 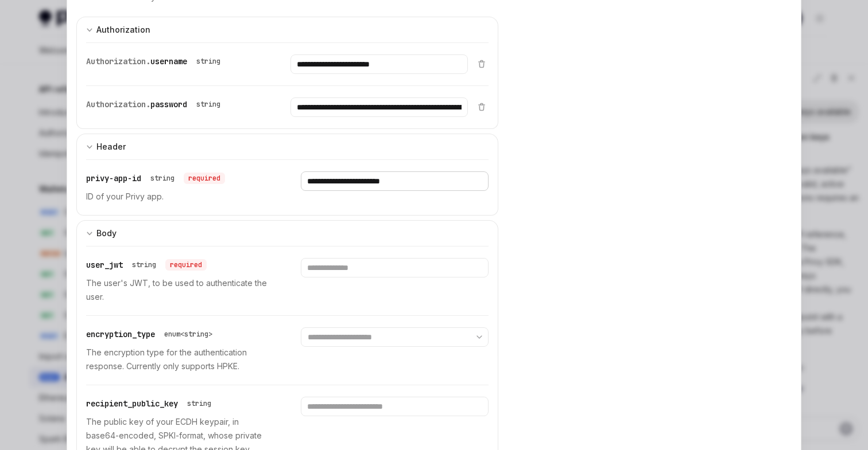 I want to click on div: Authorization.password, so click(x=156, y=104).